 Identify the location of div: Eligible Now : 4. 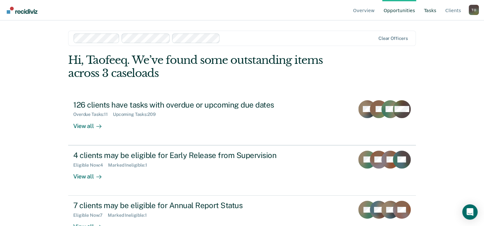
(90, 165).